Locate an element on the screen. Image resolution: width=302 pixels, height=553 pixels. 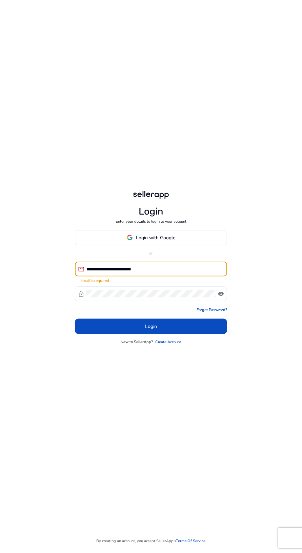
a: Forgot Password? is located at coordinates (212, 310).